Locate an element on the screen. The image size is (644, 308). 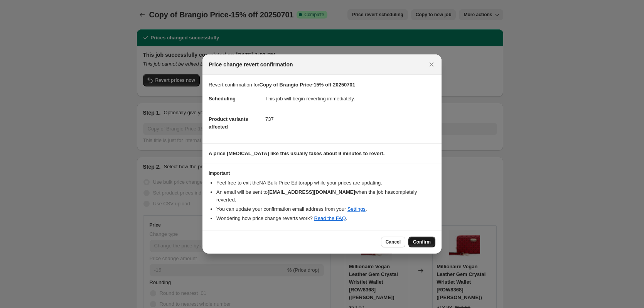
li: Wondering how price change reverts work? . is located at coordinates (326, 219).